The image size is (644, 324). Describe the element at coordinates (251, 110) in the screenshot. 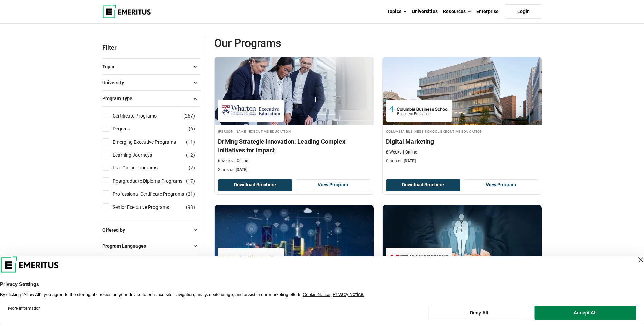

I see `img: Wharton Executive Education` at that location.